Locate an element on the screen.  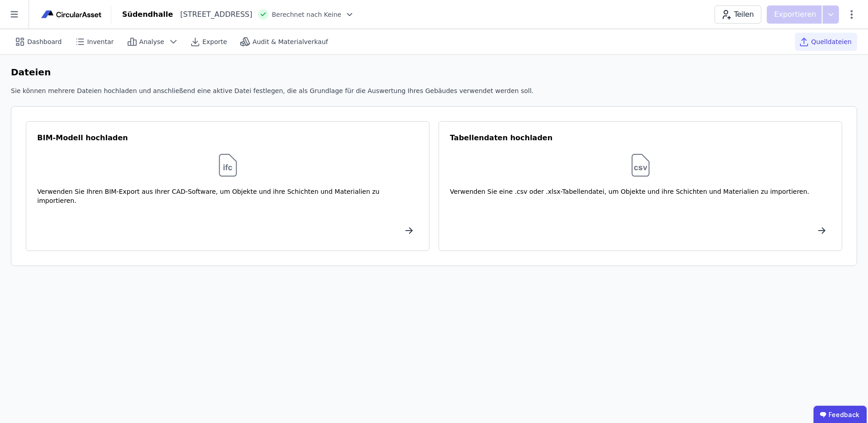
div: Südendhalle is located at coordinates (148, 14).